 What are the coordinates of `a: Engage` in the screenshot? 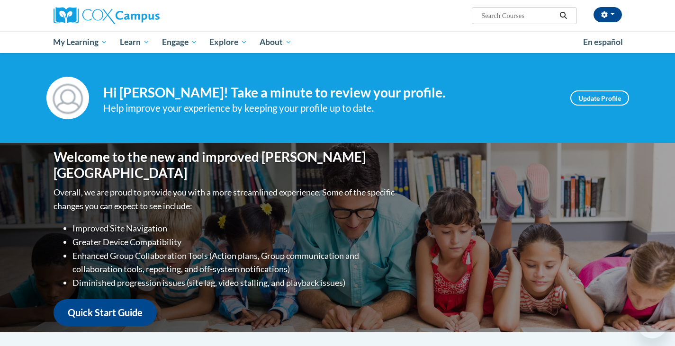 It's located at (179, 42).